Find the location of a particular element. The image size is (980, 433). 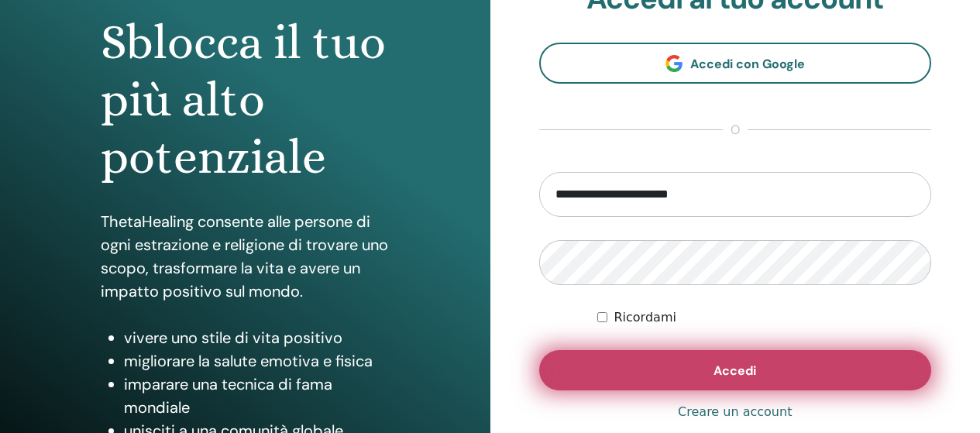

p: ThetaHealing consente alle persone di ogni estrazione e religione di trovare uno scopo, trasforma... is located at coordinates (245, 256).